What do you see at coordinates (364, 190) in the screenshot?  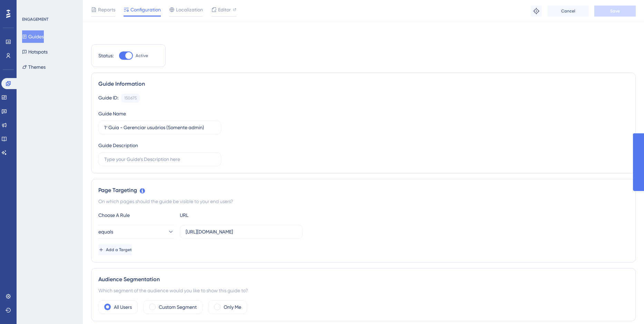 I see `div: Page Targeting` at bounding box center [364, 190].